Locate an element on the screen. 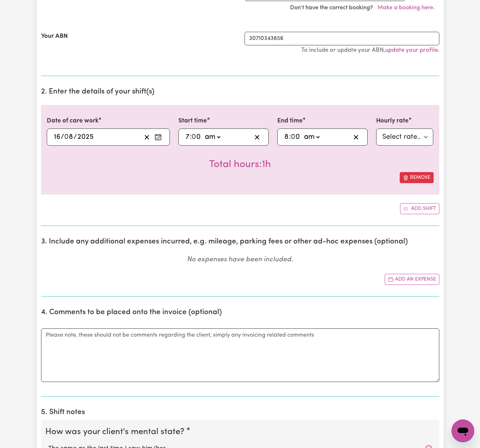 The image size is (480, 448). button: Add another expense is located at coordinates (412, 279).